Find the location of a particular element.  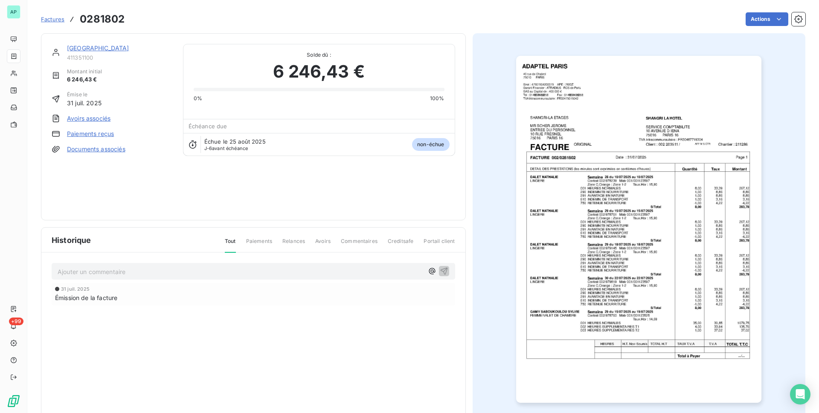

span: Échue le 25 août 2025 is located at coordinates (235, 142).